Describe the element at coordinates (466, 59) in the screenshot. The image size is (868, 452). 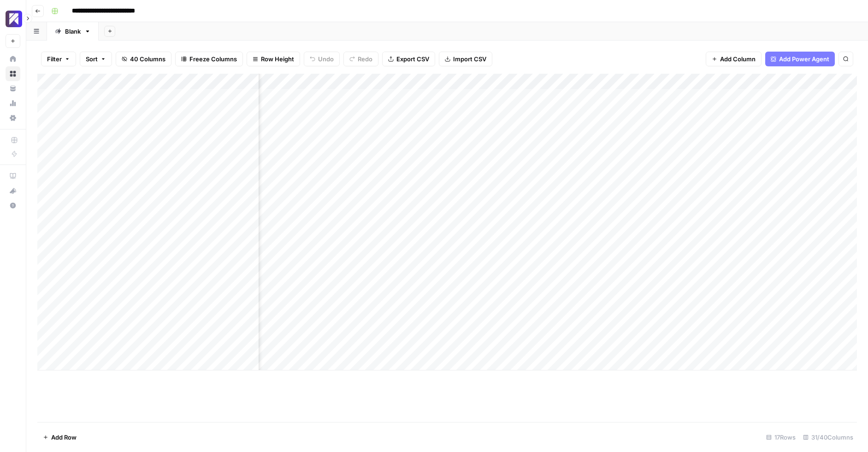
I see `button: Import CSV` at that location.